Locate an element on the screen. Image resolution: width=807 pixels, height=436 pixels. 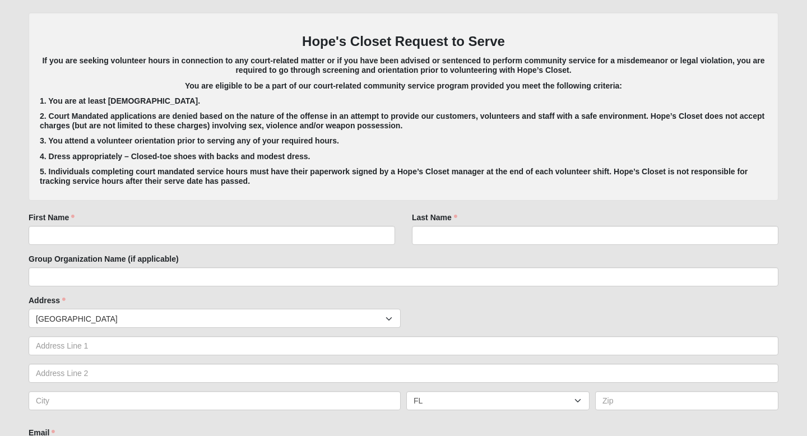
input: Zip is located at coordinates (687, 401).